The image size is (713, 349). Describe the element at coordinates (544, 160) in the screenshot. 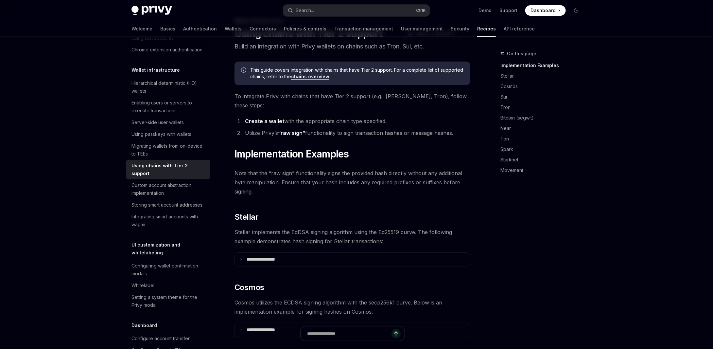

I see `a: Starknet` at that location.